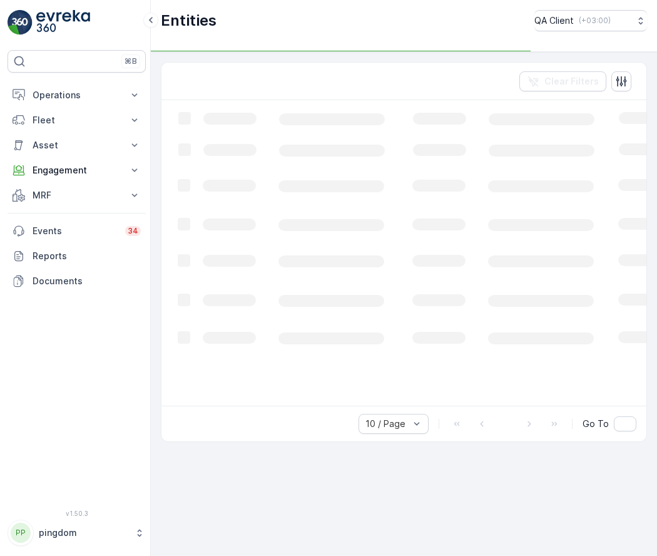 The image size is (657, 556). What do you see at coordinates (572, 81) in the screenshot?
I see `p: Clear Filters` at bounding box center [572, 81].